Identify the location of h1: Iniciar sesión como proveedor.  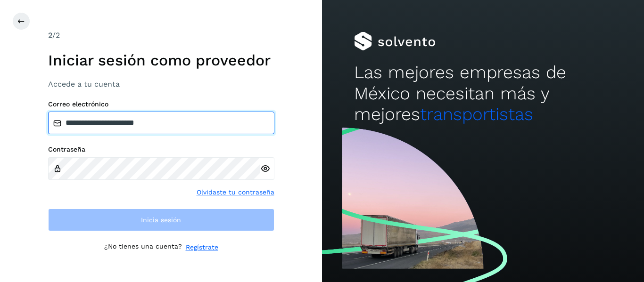
(161, 60).